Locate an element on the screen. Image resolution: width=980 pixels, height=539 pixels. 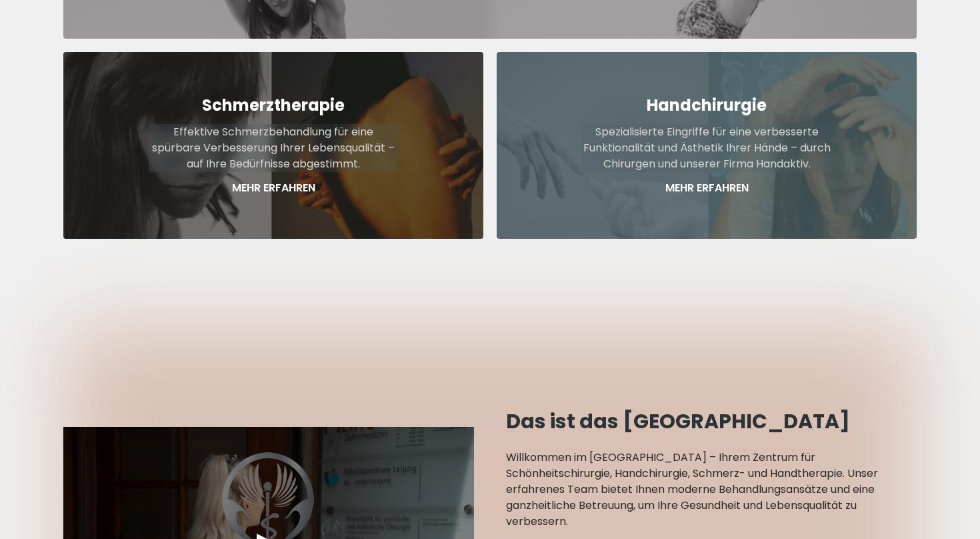
strong: Schmerztherapie is located at coordinates (273, 105).